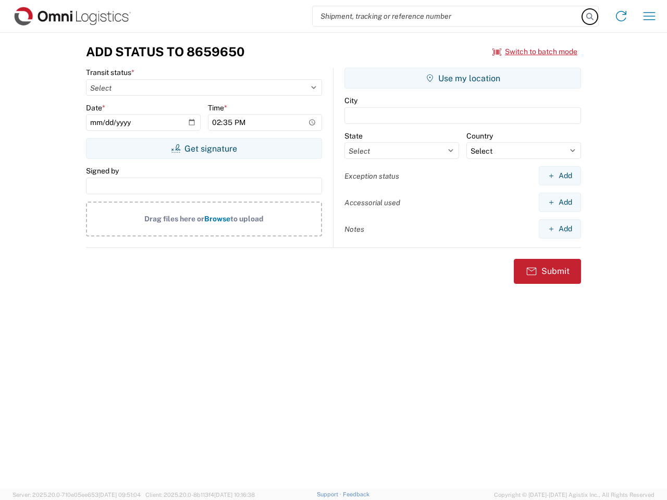  I want to click on label: Time, so click(217, 108).